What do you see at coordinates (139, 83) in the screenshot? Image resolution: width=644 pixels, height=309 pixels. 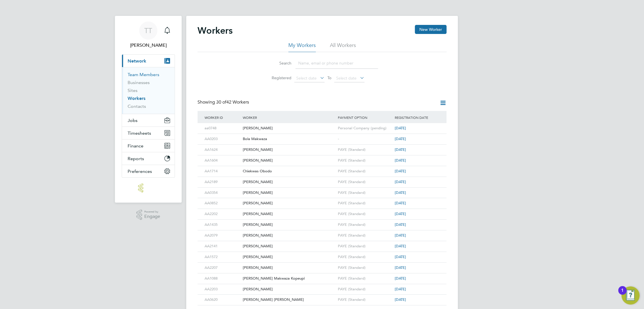 I see `a: Businesses` at bounding box center [139, 83].